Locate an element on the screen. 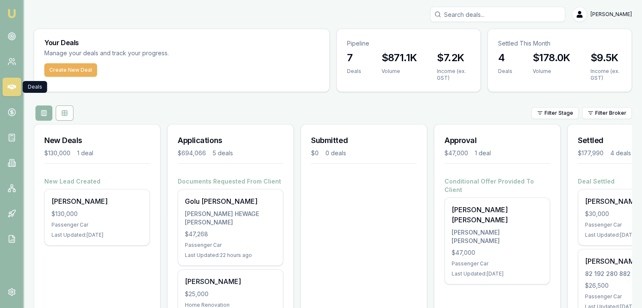  h3: 4 is located at coordinates (505, 58).